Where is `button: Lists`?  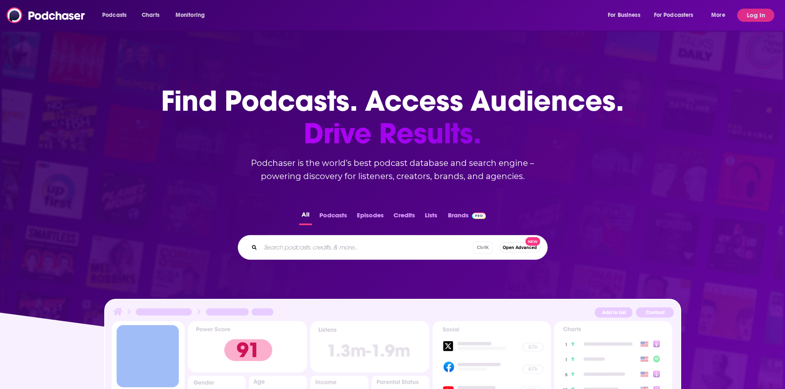
button: Lists is located at coordinates (431, 217).